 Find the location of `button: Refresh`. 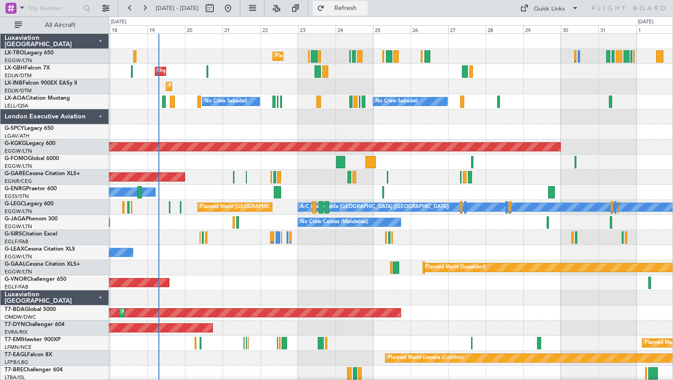

button: Refresh is located at coordinates (340, 8).